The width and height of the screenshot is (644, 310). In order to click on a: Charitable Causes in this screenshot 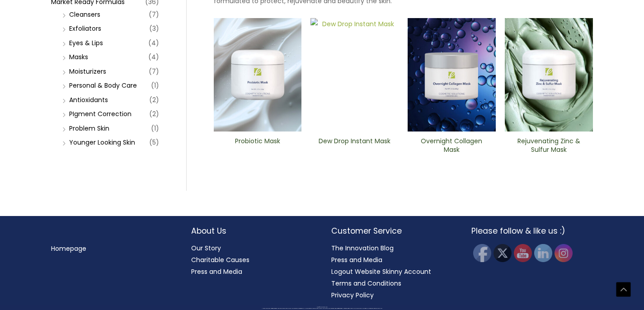, I will do `click(220, 260)`.